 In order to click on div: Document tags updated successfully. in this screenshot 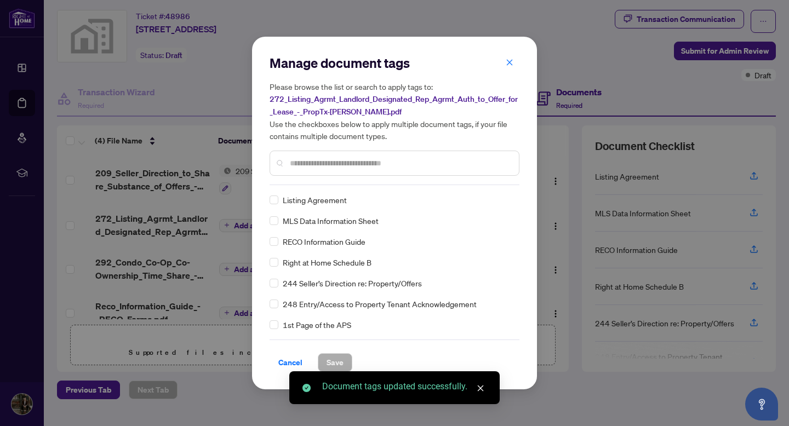, I will do `click(404, 387)`.